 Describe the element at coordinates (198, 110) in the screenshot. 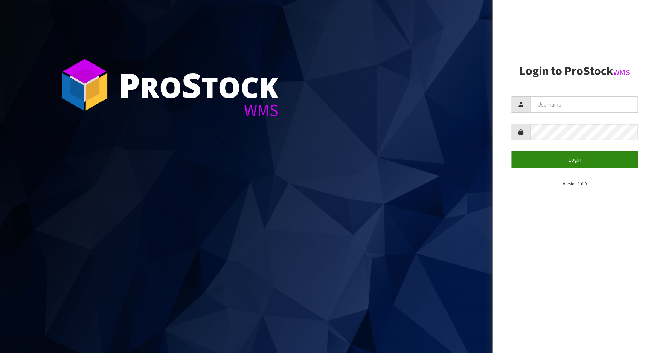

I see `div: WMS` at that location.